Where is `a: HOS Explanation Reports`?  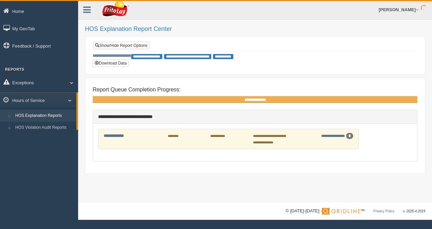
a: HOS Explanation Reports is located at coordinates (44, 116).